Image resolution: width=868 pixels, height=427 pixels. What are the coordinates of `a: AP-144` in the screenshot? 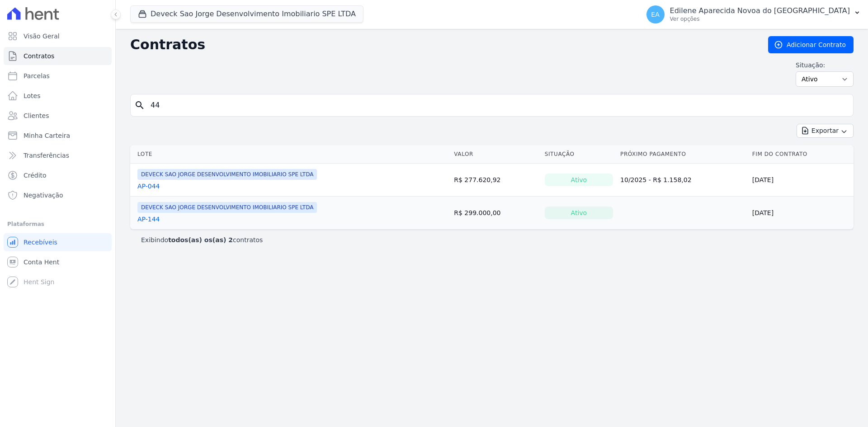 It's located at (149, 219).